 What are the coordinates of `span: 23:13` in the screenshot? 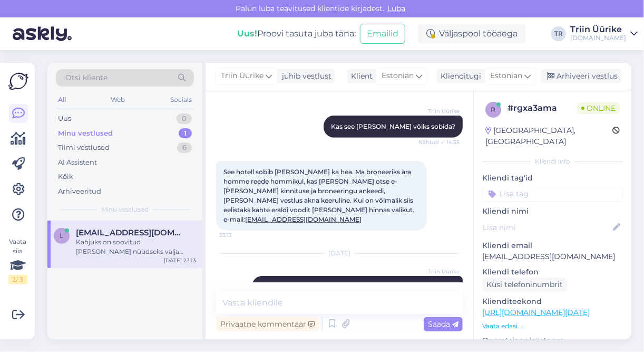 It's located at (239, 235).